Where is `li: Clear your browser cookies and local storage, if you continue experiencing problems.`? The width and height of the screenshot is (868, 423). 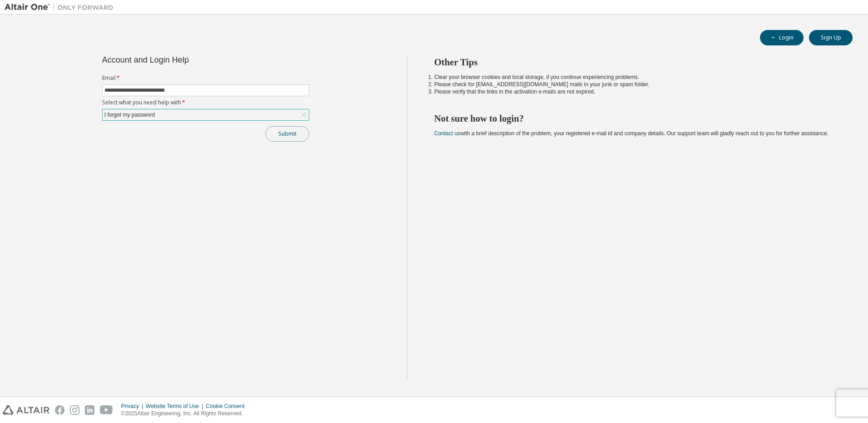
li: Clear your browser cookies and local storage, if you continue experiencing problems. is located at coordinates (636, 77).